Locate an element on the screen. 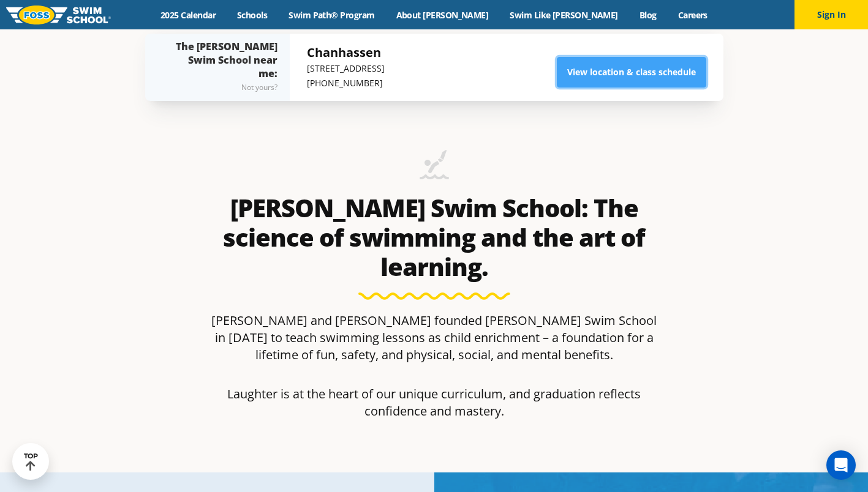 The height and width of the screenshot is (492, 868). a: Swim Path® Program is located at coordinates (331, 15).